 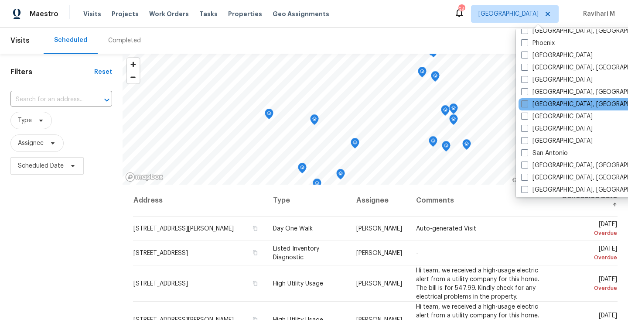 I want to click on div: Reset, so click(x=103, y=72).